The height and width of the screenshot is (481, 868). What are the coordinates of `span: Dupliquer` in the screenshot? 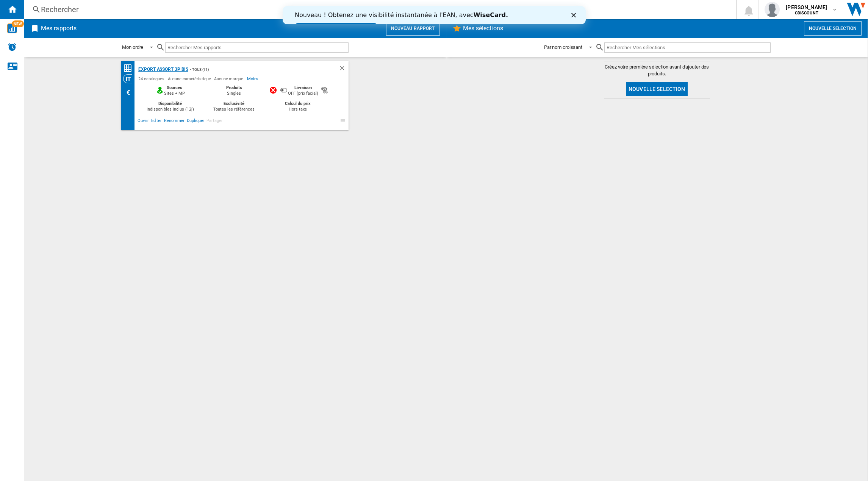 It's located at (195, 122).